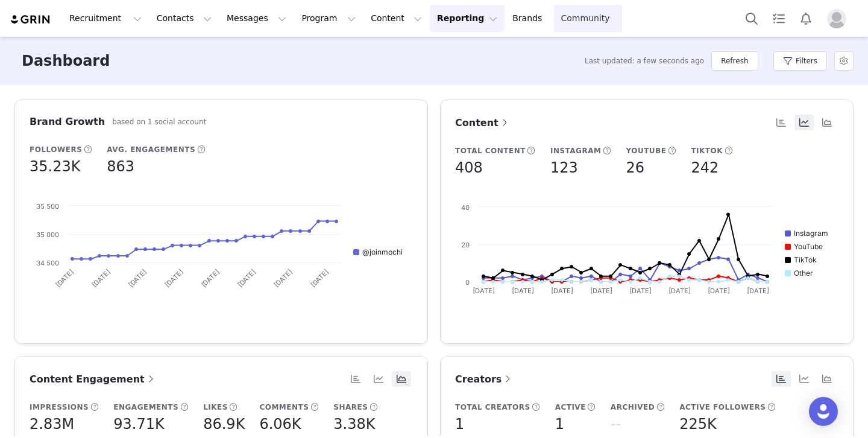 The height and width of the screenshot is (438, 868). I want to click on button: Recruitment, so click(105, 18).